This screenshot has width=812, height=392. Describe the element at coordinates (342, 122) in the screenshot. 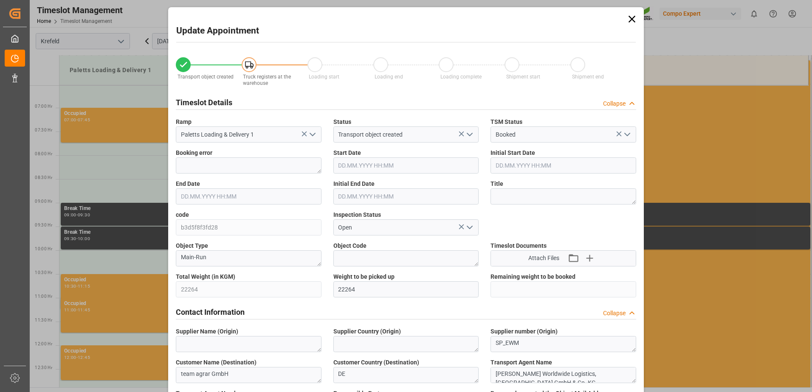

I see `span: Status` at that location.